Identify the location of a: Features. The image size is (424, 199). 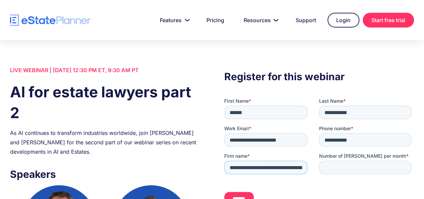
(173, 20).